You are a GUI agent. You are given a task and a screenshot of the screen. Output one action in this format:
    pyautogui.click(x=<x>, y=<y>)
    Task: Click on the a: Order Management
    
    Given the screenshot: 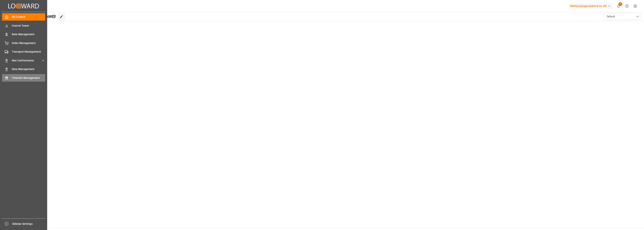 What is the action you would take?
    pyautogui.click(x=23, y=43)
    